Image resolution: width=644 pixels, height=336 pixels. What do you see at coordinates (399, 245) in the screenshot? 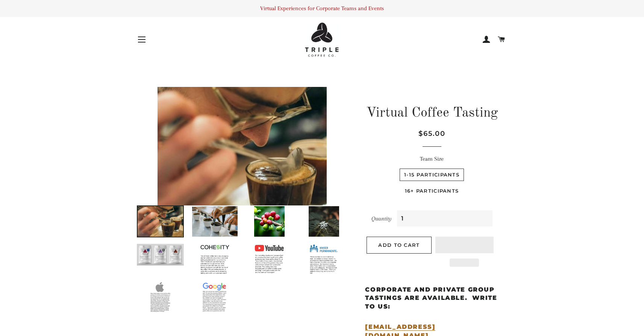
I see `button: Add to Cart` at bounding box center [399, 245].